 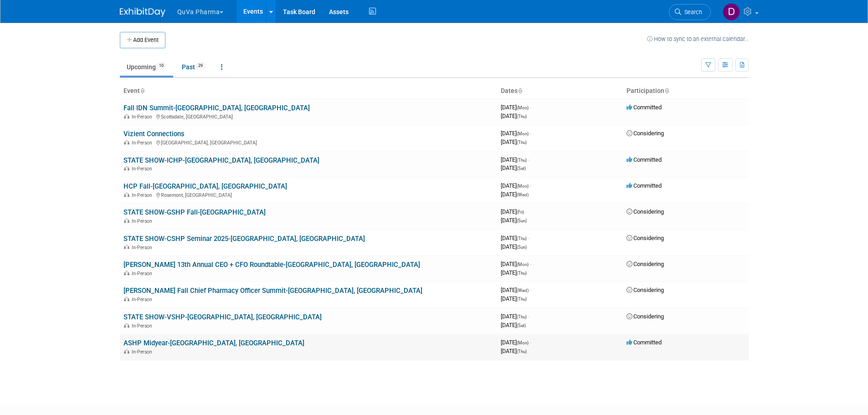 What do you see at coordinates (686, 91) in the screenshot?
I see `th: Participation` at bounding box center [686, 91].